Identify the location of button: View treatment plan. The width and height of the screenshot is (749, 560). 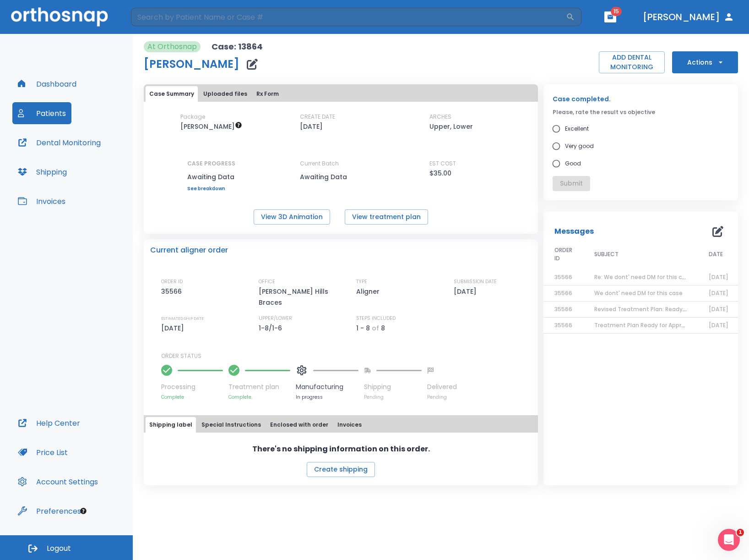
(386, 216).